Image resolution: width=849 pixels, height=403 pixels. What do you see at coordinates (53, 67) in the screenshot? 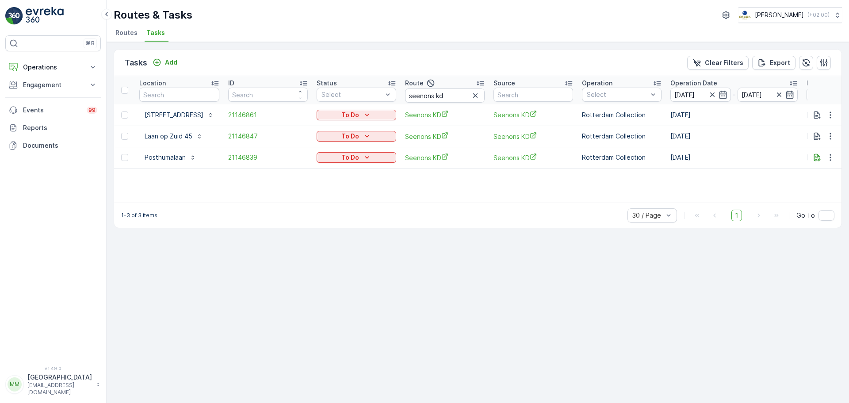
I see `button: Operations` at bounding box center [53, 67].